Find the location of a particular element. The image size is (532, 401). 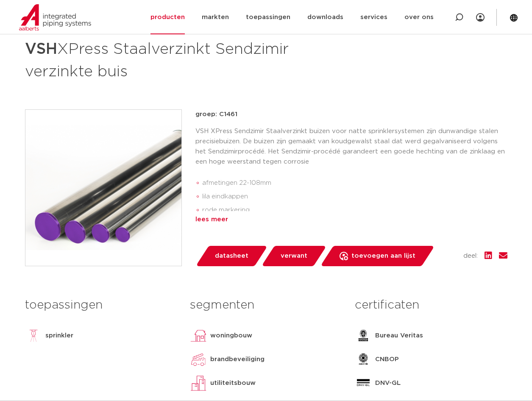

p: CNBOP is located at coordinates (387, 359).